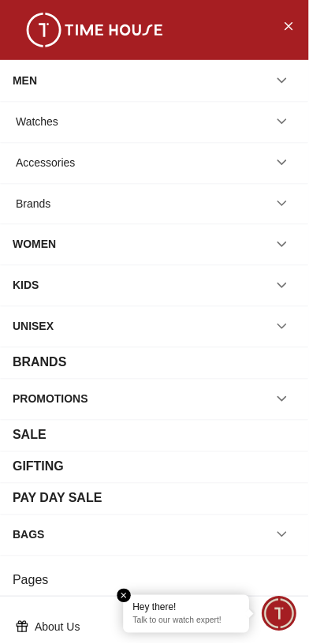  Describe the element at coordinates (33, 327) in the screenshot. I see `div: UNISEX` at that location.